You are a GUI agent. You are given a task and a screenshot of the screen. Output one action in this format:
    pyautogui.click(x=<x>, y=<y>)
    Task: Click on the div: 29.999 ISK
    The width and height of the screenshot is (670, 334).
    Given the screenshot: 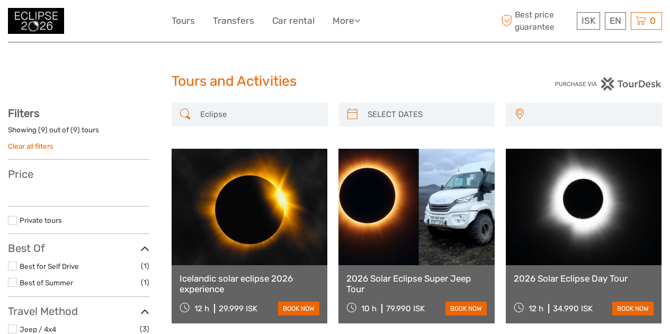 What is the action you would take?
    pyautogui.click(x=238, y=309)
    